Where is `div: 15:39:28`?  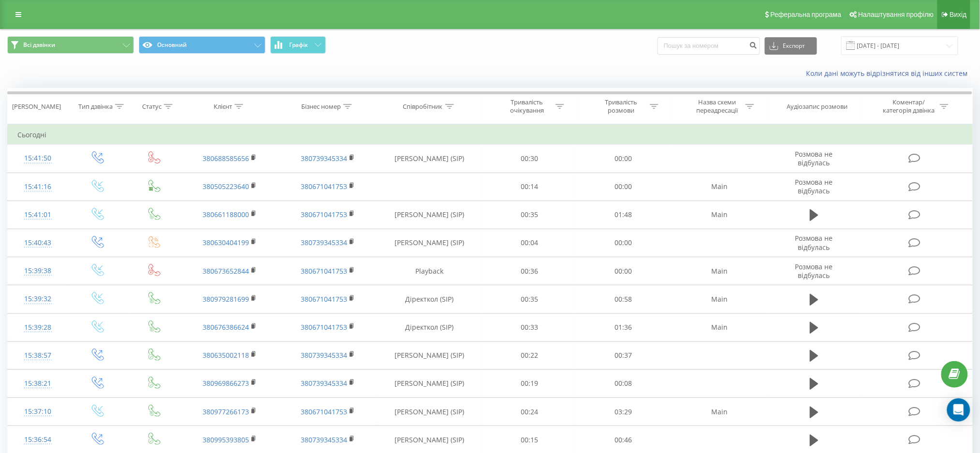
div: 15:39:28 is located at coordinates (38, 328).